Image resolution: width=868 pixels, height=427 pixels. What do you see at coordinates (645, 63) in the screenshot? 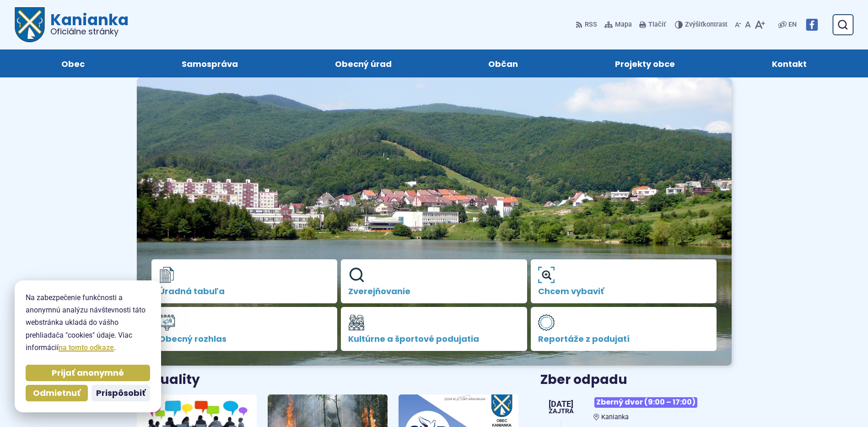
I see `a: Projekty obce` at bounding box center [645, 63].